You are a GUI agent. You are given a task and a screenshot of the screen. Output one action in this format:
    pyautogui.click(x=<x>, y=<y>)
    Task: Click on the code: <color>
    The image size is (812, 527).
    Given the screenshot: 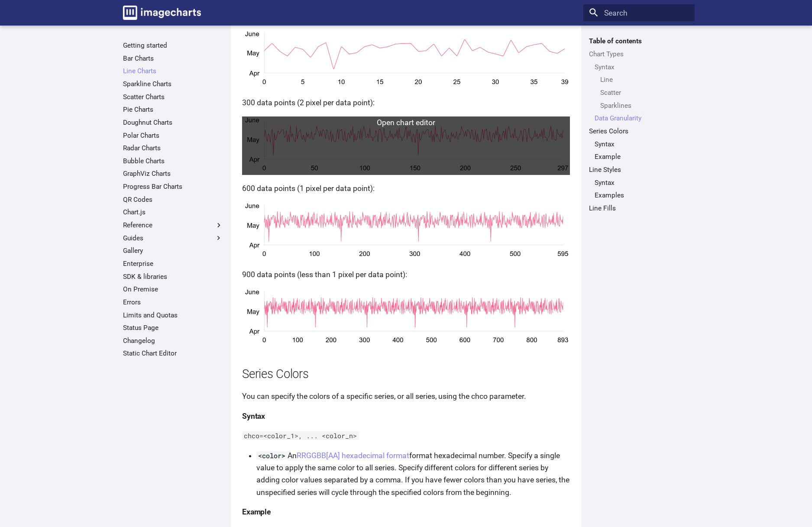 What is the action you would take?
    pyautogui.click(x=272, y=455)
    